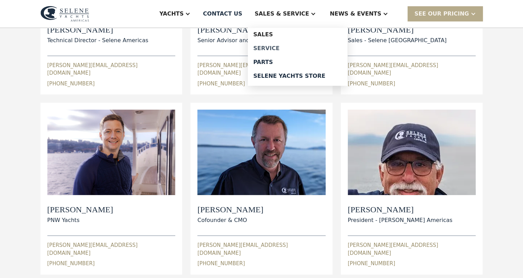 Image resolution: width=523 pixels, height=278 pixels. Describe the element at coordinates (297, 76) in the screenshot. I see `div: Selene Yachts Store` at that location.